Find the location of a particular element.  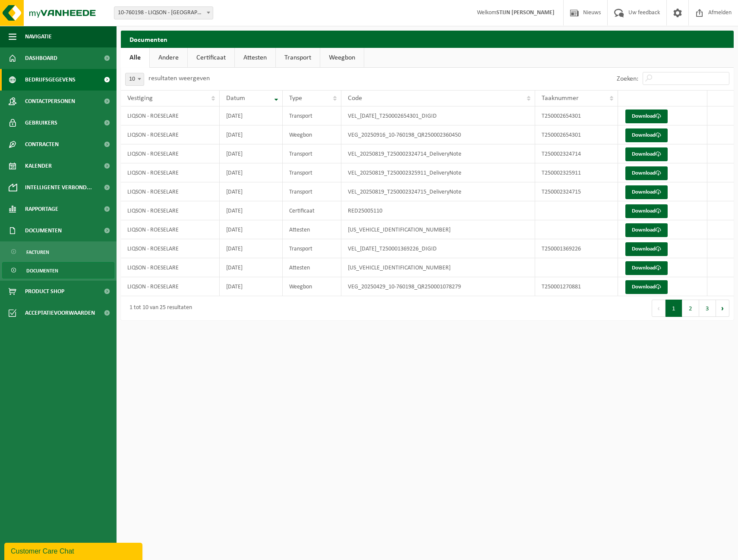

span: Contactpersonen is located at coordinates (50, 101).